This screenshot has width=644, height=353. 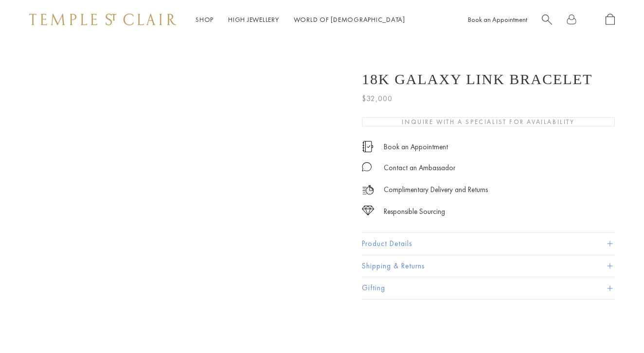 What do you see at coordinates (488, 288) in the screenshot?
I see `button: Gifting` at bounding box center [488, 288].